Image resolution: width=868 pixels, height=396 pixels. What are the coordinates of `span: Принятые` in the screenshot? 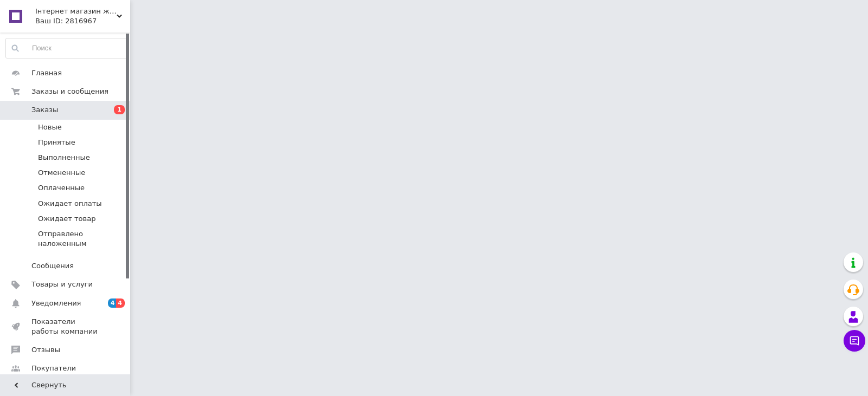 It's located at (57, 142).